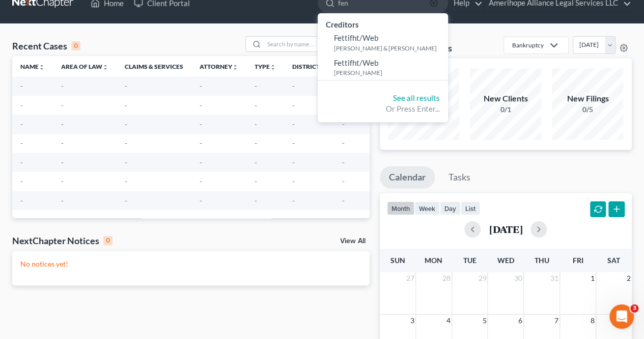  What do you see at coordinates (416, 98) in the screenshot?
I see `a: See all results` at bounding box center [416, 98].